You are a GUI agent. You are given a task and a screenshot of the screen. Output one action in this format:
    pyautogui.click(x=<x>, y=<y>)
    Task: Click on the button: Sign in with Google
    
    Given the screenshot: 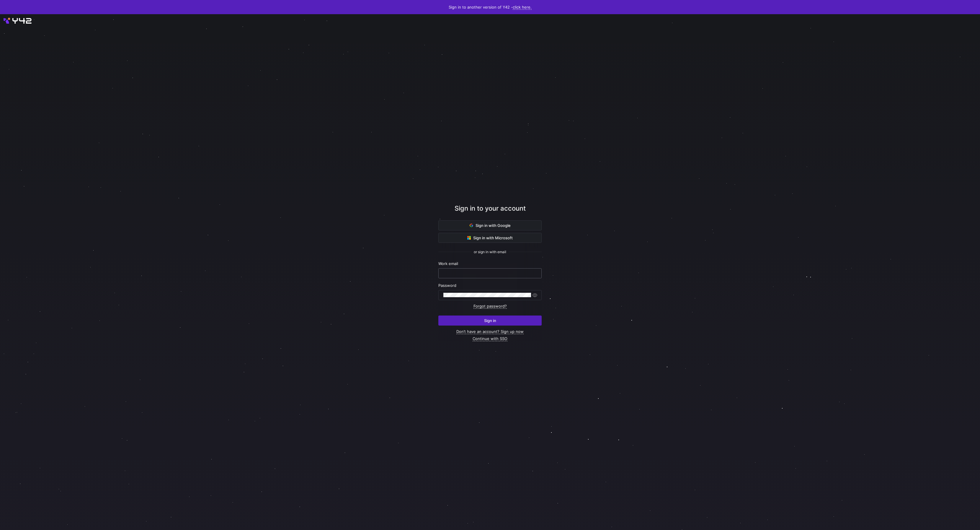 What is the action you would take?
    pyautogui.click(x=490, y=225)
    